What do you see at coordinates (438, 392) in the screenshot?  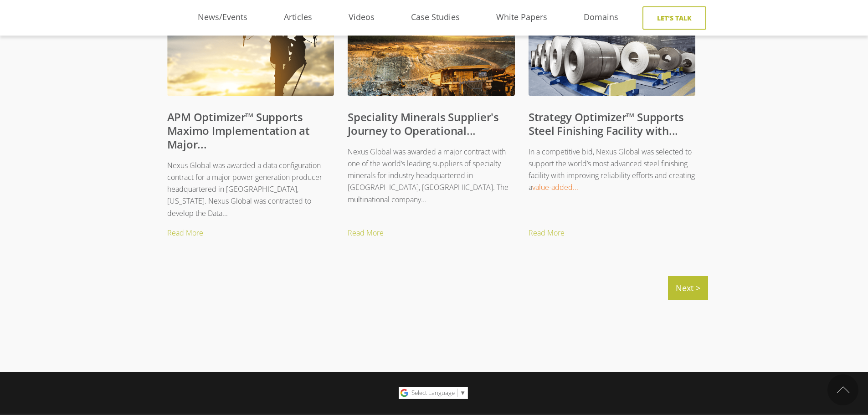 I see `a: Select Language​` at bounding box center [438, 392].